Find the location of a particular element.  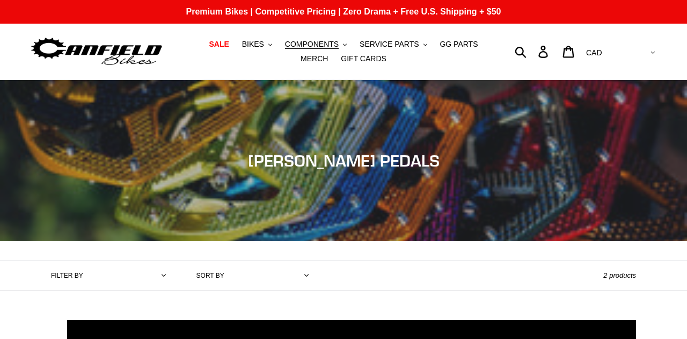

a: GG PARTS is located at coordinates (459, 44).